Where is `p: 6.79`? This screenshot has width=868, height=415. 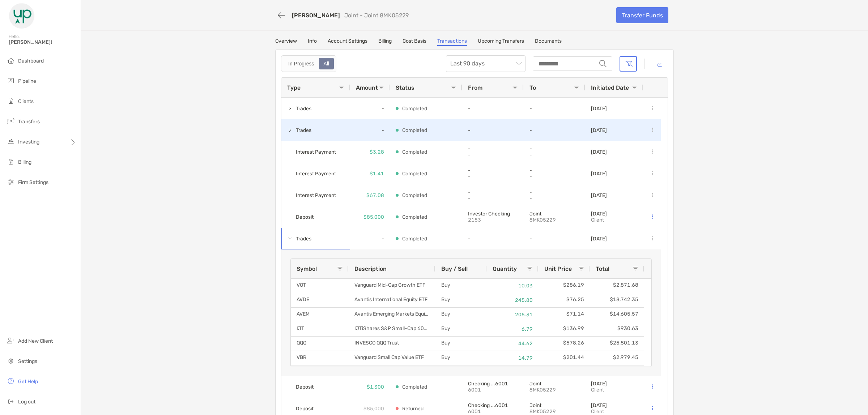
p: 6.79 is located at coordinates (513, 329).